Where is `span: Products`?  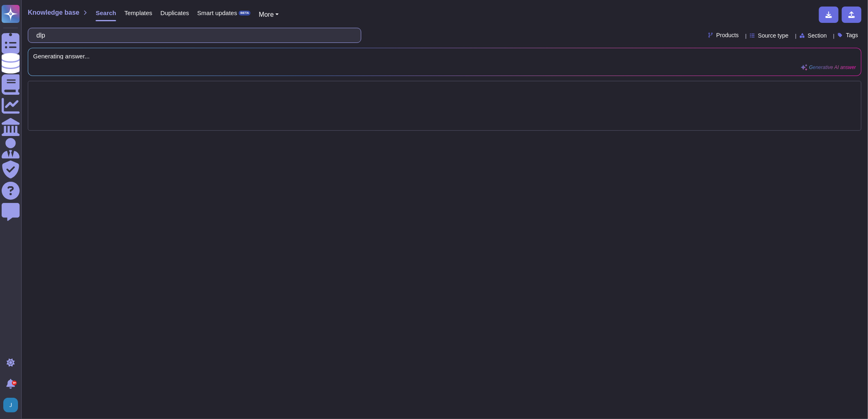
span: Products is located at coordinates (727, 35).